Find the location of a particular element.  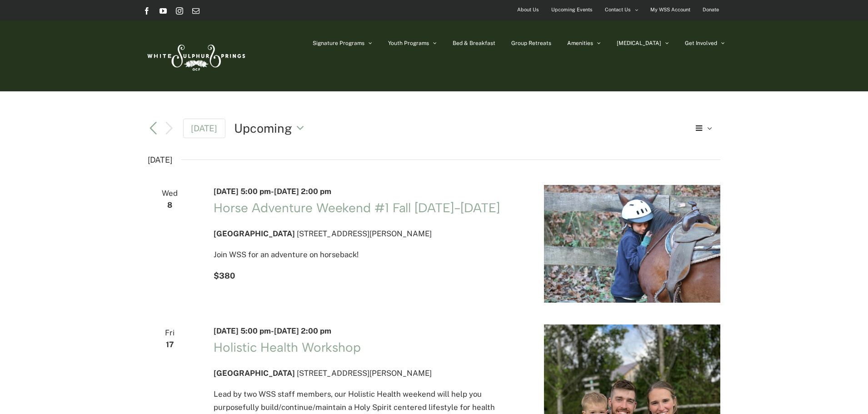

a: Facebook is located at coordinates (147, 11).